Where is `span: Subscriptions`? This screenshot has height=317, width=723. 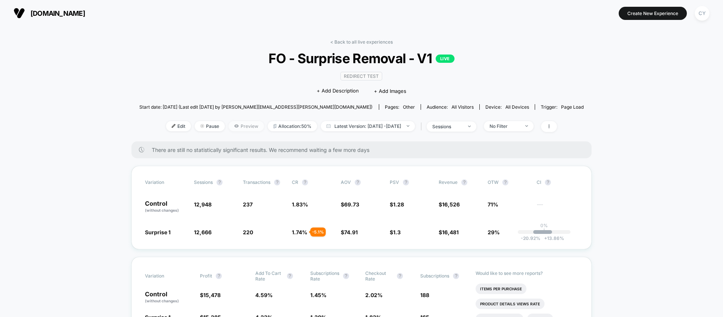
span: Subscriptions is located at coordinates (434, 276).